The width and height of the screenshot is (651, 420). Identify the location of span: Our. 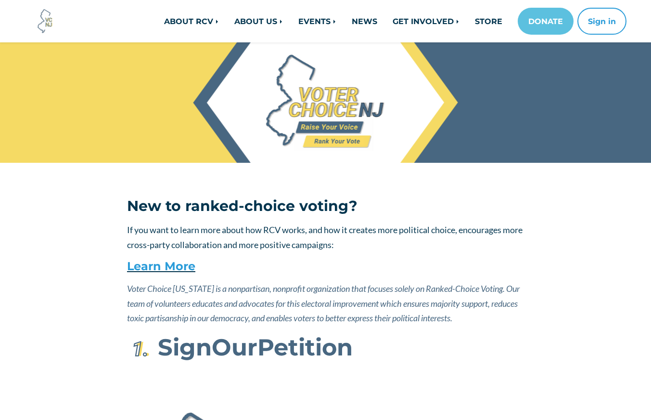
(234, 346).